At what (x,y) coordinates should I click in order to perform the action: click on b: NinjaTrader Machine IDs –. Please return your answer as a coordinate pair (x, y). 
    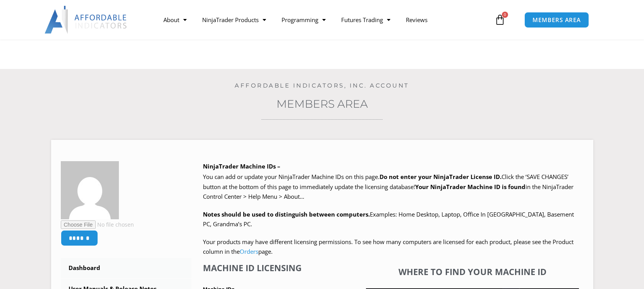
    Looking at the image, I should click on (242, 166).